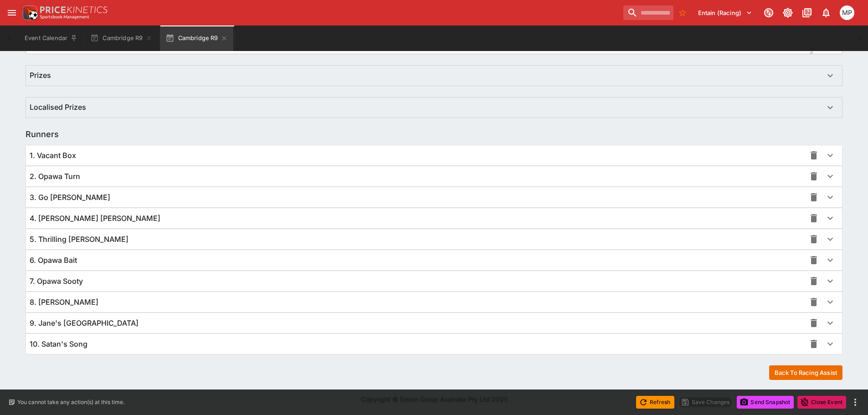 The image size is (868, 415). What do you see at coordinates (58, 344) in the screenshot?
I see `span: 10. Satan's Song` at bounding box center [58, 344].